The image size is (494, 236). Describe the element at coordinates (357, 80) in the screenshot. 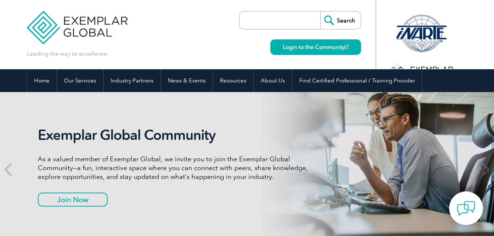

I see `a: Find Certified Professional / Training Provider` at that location.